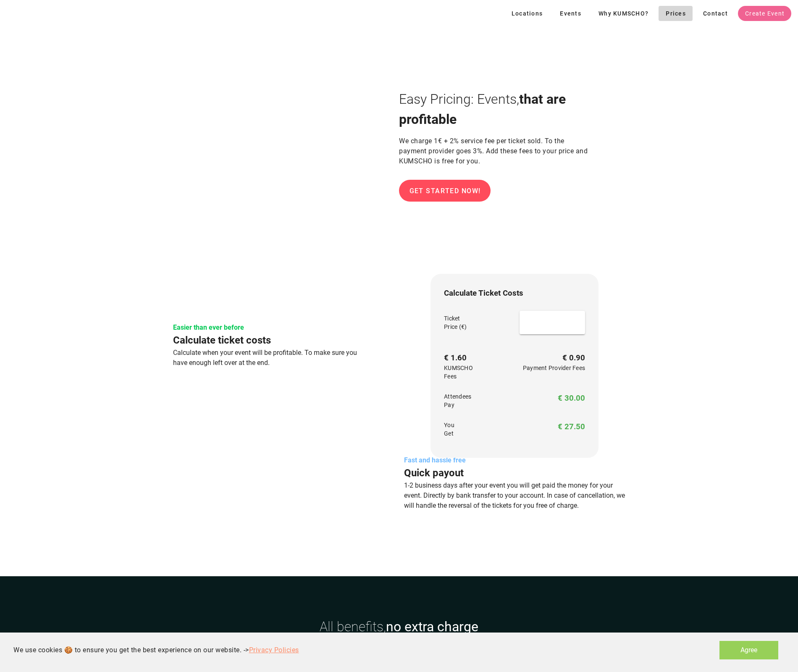 This screenshot has width=798, height=672. Describe the element at coordinates (477, 358) in the screenshot. I see `h3: € 1.60` at that location.